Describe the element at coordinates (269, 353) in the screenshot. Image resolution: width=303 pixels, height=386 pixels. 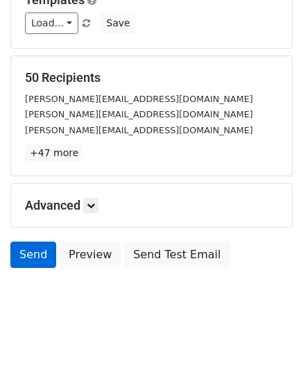
I see `div: Chat Widget` at that location.